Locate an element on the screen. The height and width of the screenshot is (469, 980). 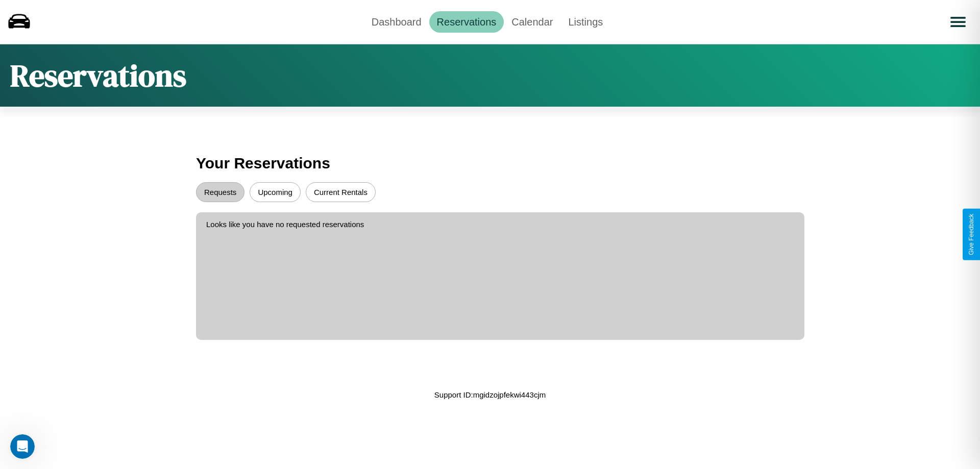
p: Support ID: mgidzojpfekwi443cjm is located at coordinates (490, 395).